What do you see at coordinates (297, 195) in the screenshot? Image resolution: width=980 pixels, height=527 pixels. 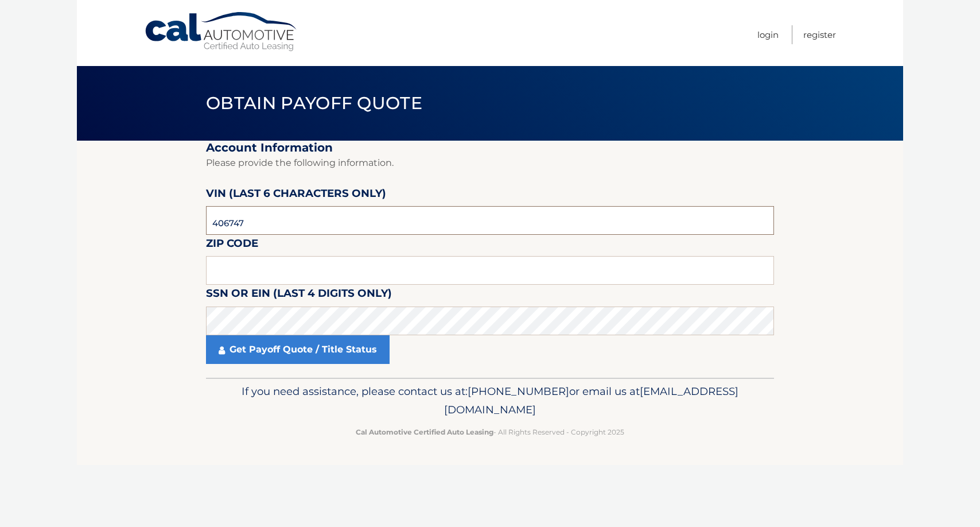 I see `label: VIN (last 6 characters only)` at bounding box center [297, 195].